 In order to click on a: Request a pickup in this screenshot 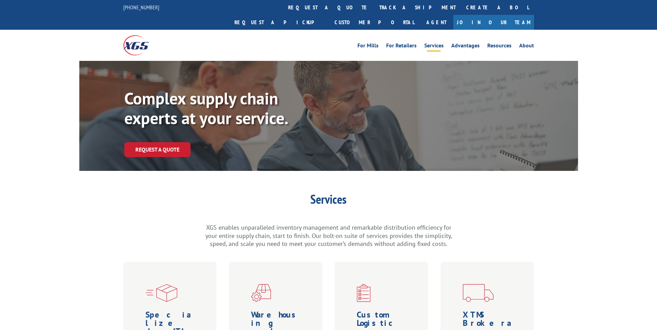, I will do `click(279, 22)`.